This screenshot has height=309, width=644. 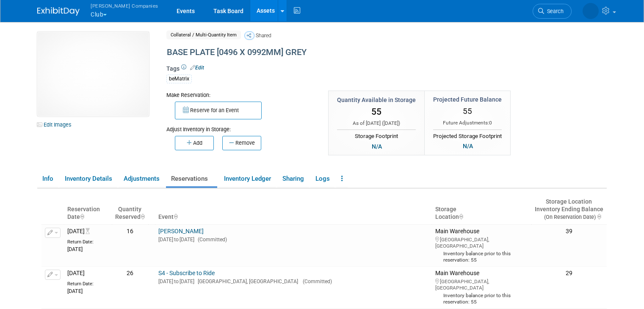 I want to click on div: beMatrix, so click(x=179, y=79).